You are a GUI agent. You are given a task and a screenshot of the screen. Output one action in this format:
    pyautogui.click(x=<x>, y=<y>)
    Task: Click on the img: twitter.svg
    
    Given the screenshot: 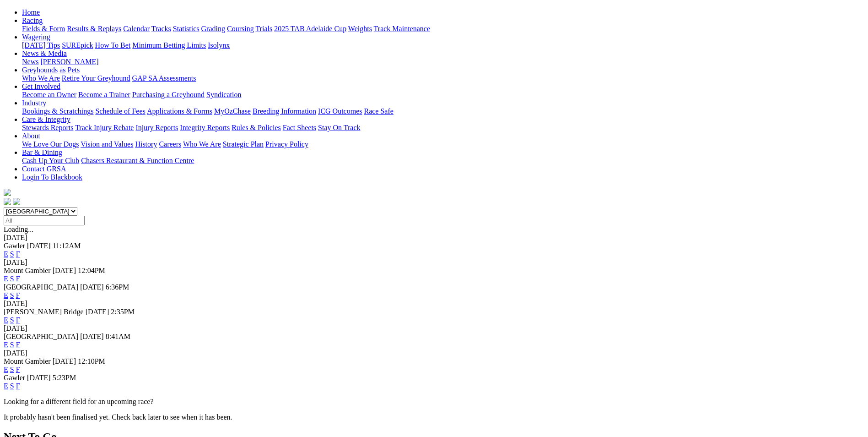 What is the action you would take?
    pyautogui.click(x=16, y=201)
    